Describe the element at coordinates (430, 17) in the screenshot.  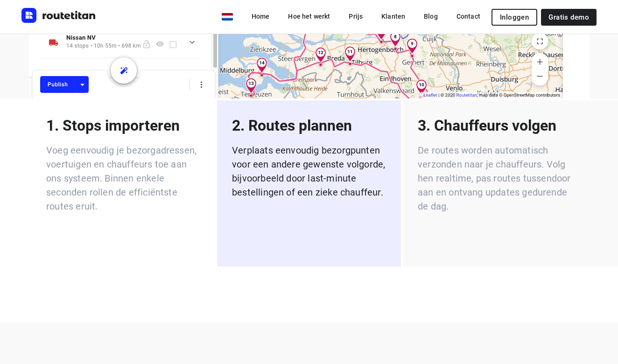
I see `a: Blog` at that location.